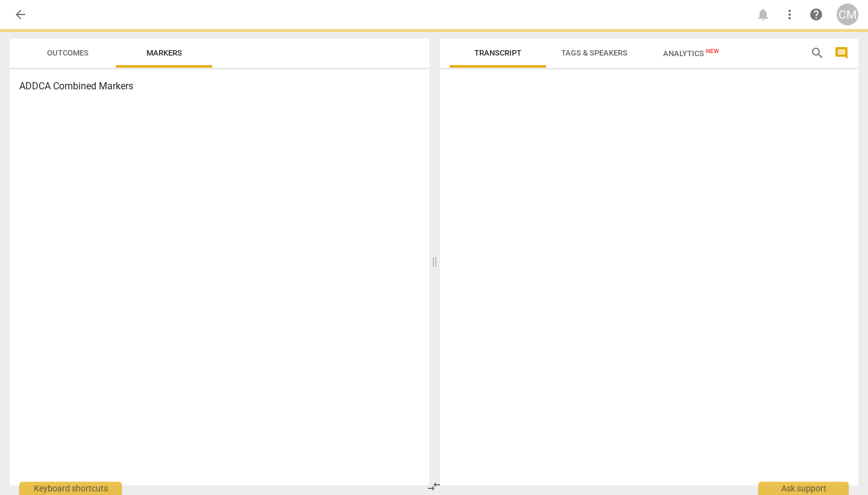 The height and width of the screenshot is (495, 868). Describe the element at coordinates (691, 53) in the screenshot. I see `span: Analytics` at that location.